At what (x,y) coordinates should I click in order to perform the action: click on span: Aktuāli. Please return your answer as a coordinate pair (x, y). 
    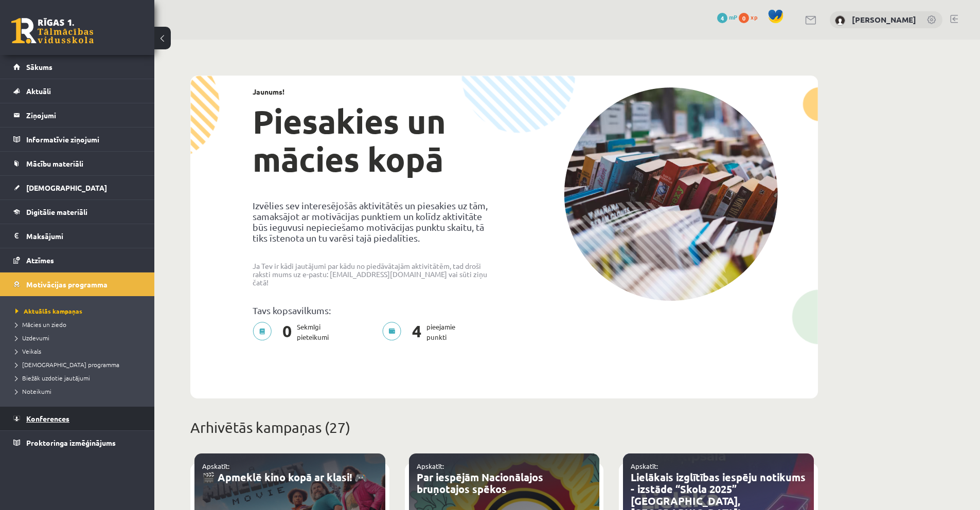
    Looking at the image, I should click on (39, 91).